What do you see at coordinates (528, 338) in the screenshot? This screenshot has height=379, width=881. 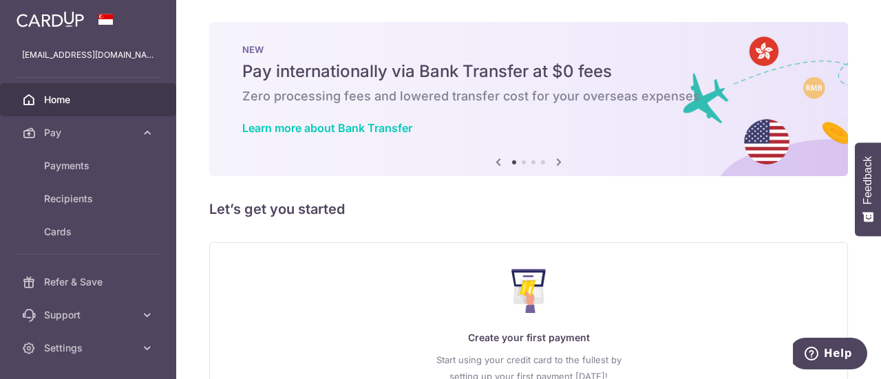 I see `p: Create your first payment` at bounding box center [528, 338].